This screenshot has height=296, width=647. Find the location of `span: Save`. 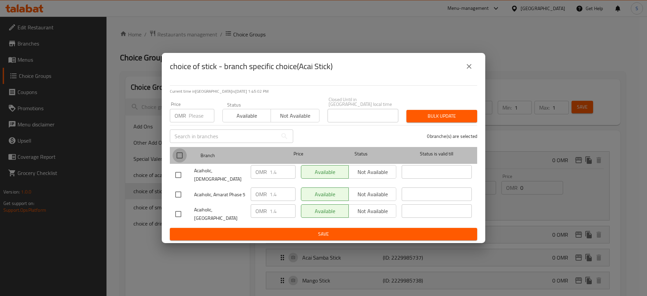

span: Save is located at coordinates (323, 234).